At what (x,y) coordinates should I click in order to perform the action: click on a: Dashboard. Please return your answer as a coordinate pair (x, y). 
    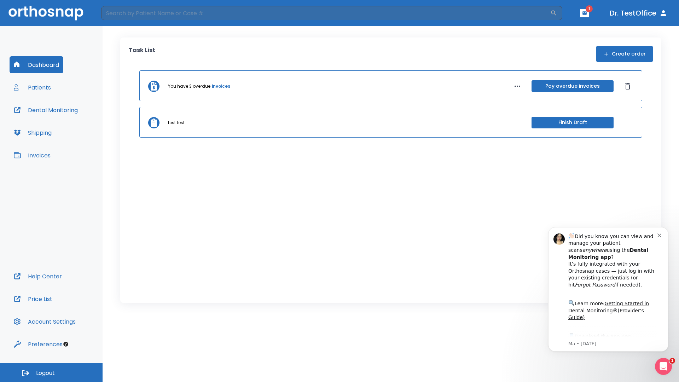
    Looking at the image, I should click on (36, 65).